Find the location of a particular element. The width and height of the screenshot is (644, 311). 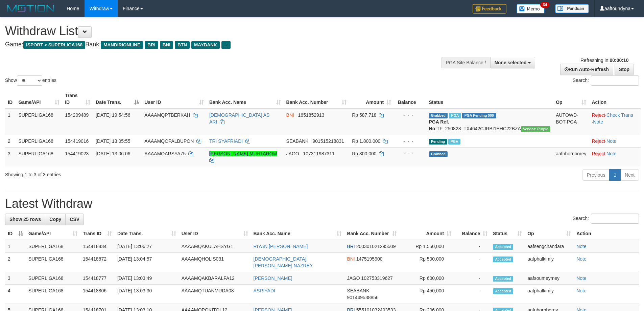

td: 1 is located at coordinates (15, 246).